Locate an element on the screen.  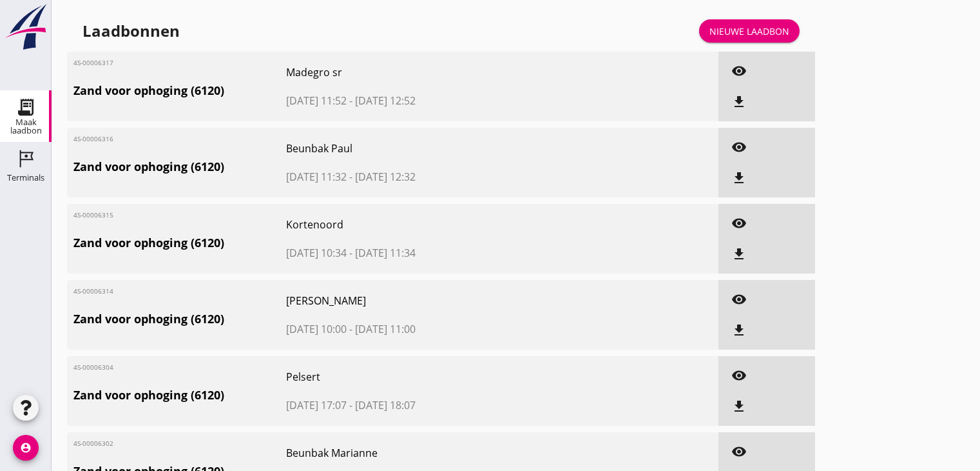
span: 4S-00006302 is located at coordinates (96, 443).